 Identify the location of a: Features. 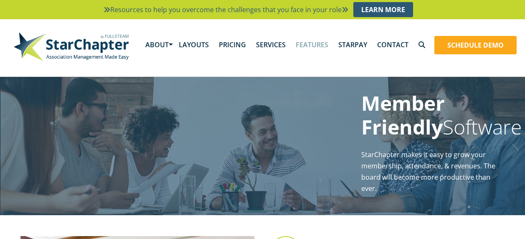
(312, 45).